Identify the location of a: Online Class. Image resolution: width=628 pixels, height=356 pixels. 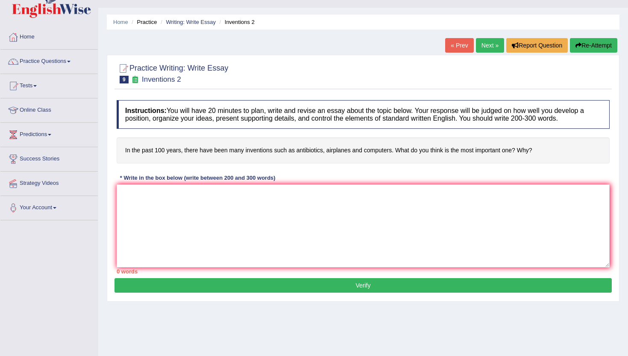
(49, 109).